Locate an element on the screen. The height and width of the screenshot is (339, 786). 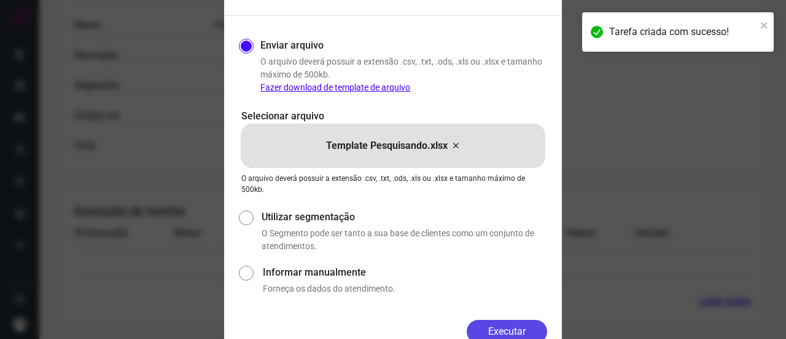
p: Forneça os dados do atendimento. is located at coordinates (405, 288).